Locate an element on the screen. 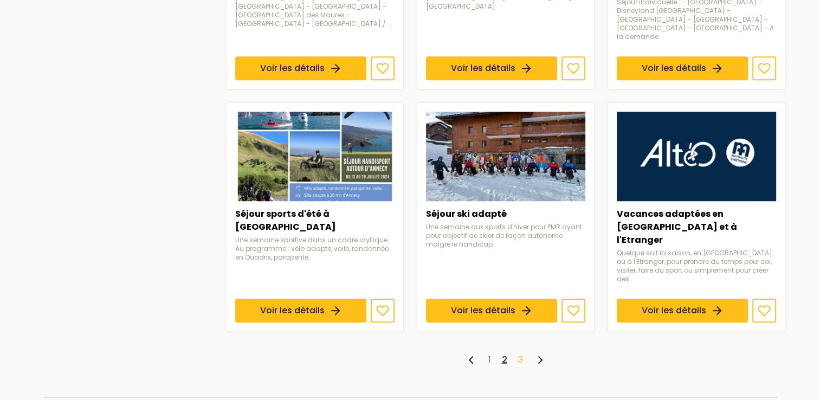  a: 1 is located at coordinates (489, 359).